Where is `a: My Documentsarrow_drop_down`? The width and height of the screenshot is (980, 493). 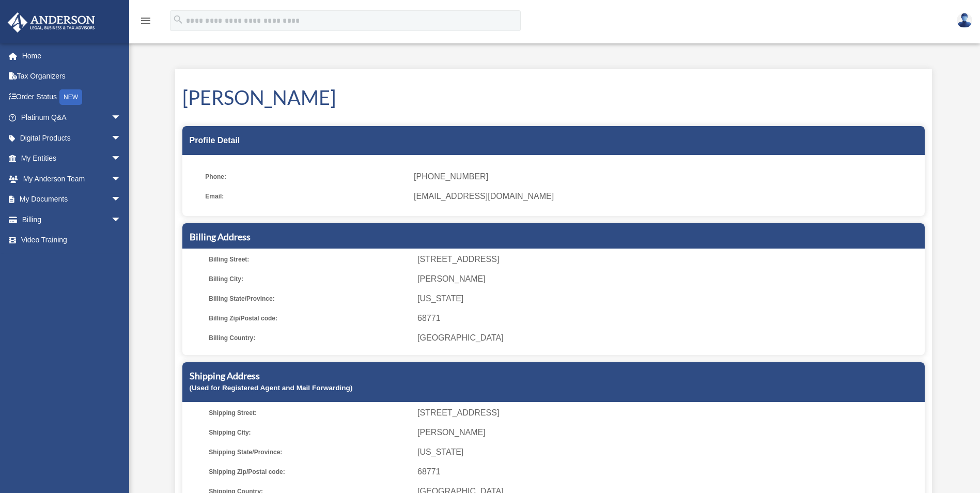 a: My Documentsarrow_drop_down is located at coordinates (72, 199).